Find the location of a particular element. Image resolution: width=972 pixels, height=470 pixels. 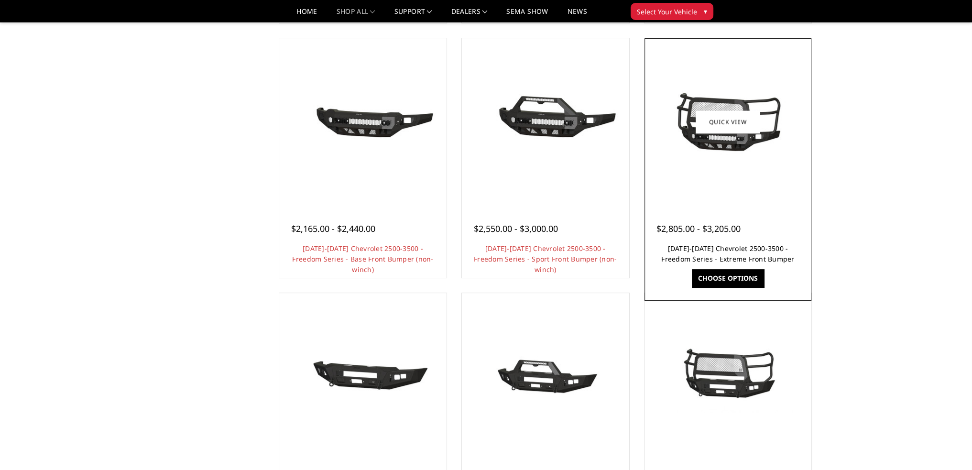

span: $2,805.00 - $3,205.00 is located at coordinates (699, 229).